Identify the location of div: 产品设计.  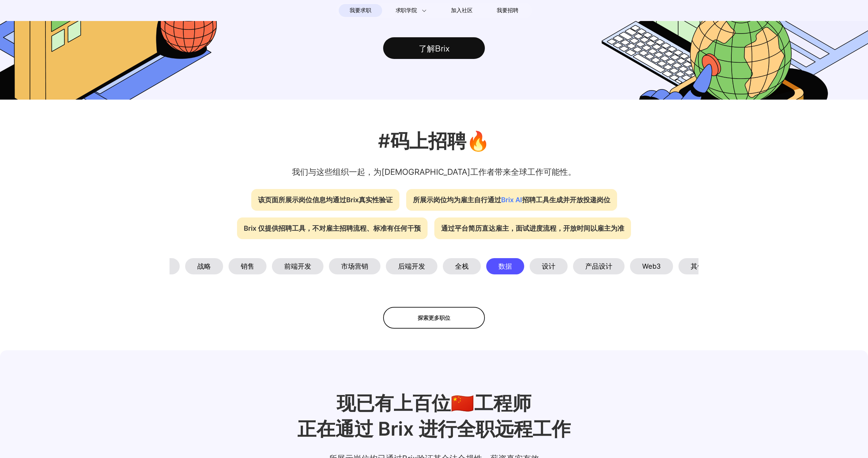
(599, 267).